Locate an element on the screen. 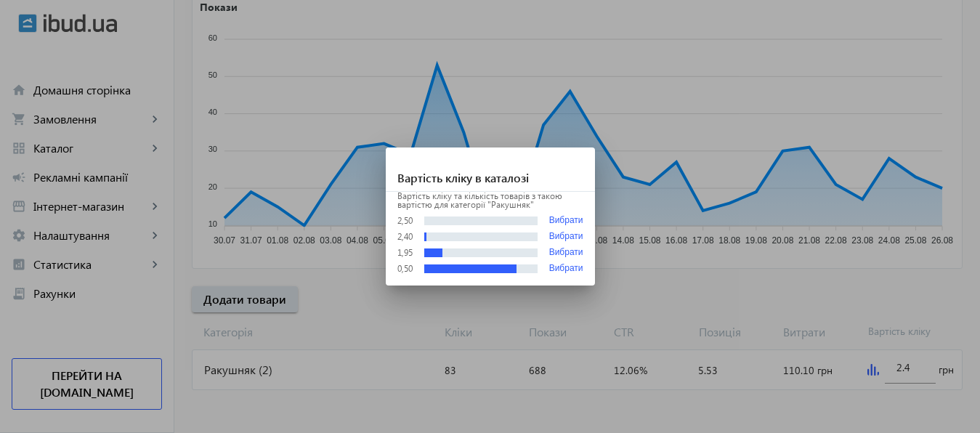  div: 2,40 is located at coordinates (405, 237).